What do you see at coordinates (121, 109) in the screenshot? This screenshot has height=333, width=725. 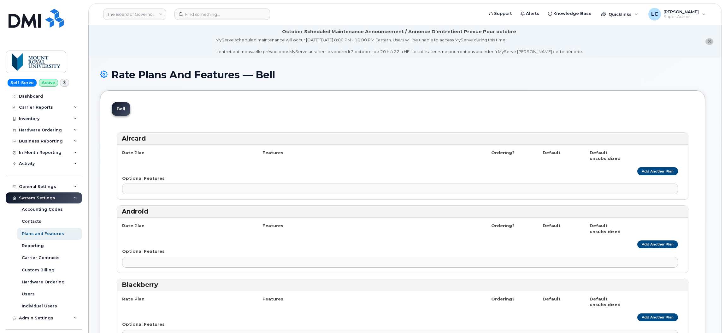 I see `a: Bell` at bounding box center [121, 109].